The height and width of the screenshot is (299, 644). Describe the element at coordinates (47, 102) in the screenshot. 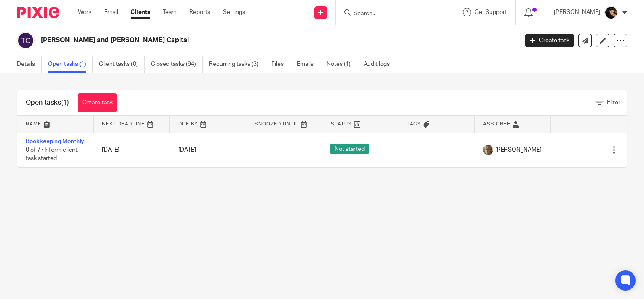

I see `h1: Open tasks` at that location.